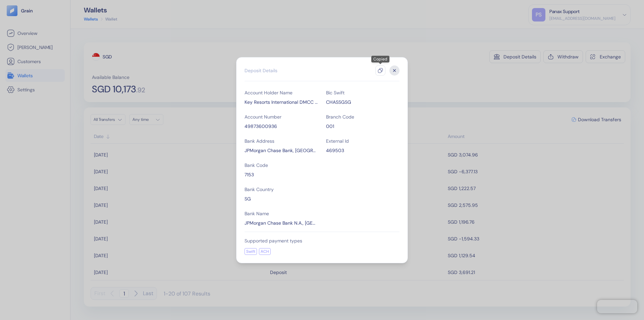 Image resolution: width=644 pixels, height=320 pixels. What do you see at coordinates (261, 70) in the screenshot?
I see `div: Deposit Details` at bounding box center [261, 70].